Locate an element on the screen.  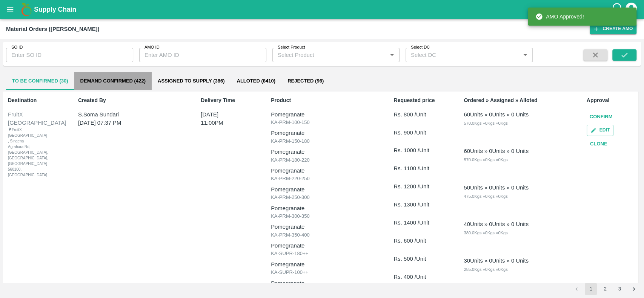
label: Select Product is located at coordinates (291, 48).